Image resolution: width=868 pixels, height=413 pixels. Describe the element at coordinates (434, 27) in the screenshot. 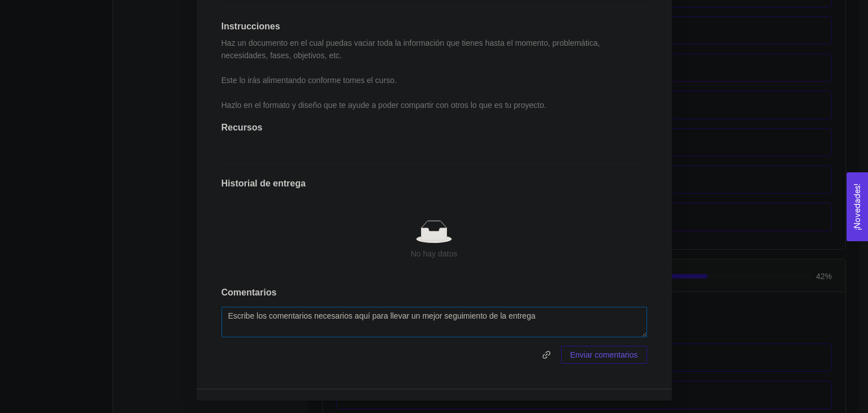

I see `h1: Instrucciones` at that location.